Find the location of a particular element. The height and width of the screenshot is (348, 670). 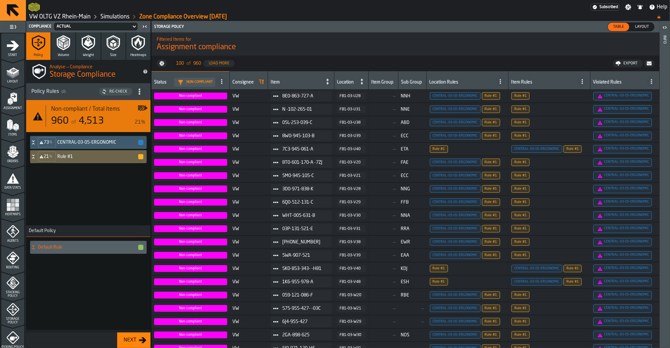

div: Status is located at coordinates (163, 83).